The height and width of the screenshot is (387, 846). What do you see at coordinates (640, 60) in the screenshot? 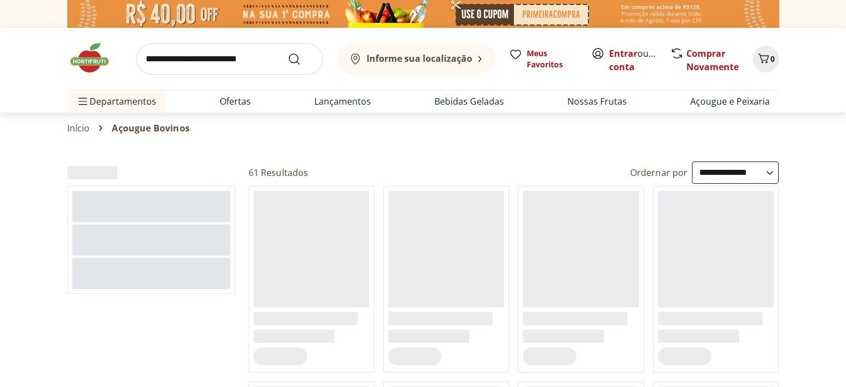
I see `a: Criar conta` at bounding box center [640, 60].